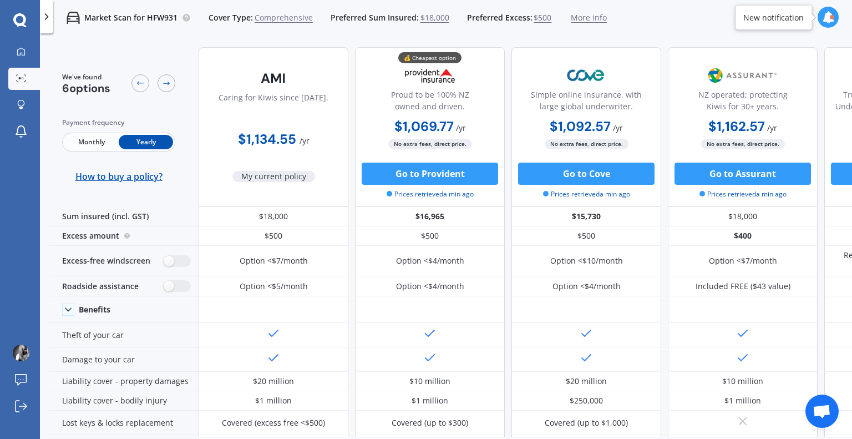  I want to click on b: $1,162.57, so click(737, 126).